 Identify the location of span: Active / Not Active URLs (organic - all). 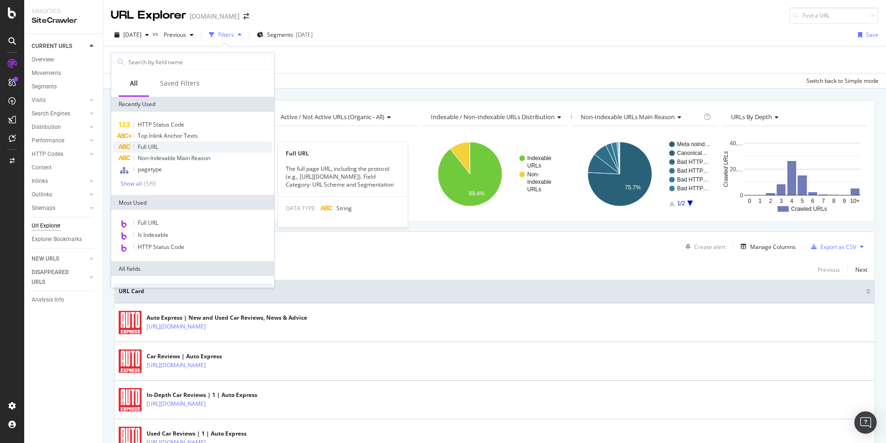
(332, 117).